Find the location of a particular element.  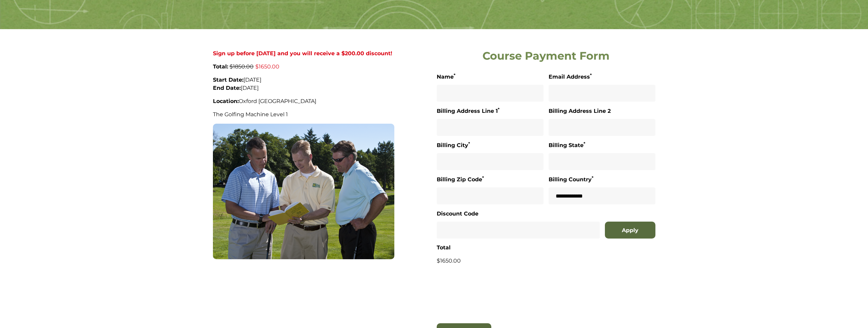

h2: Course Payment Form is located at coordinates (546, 56).